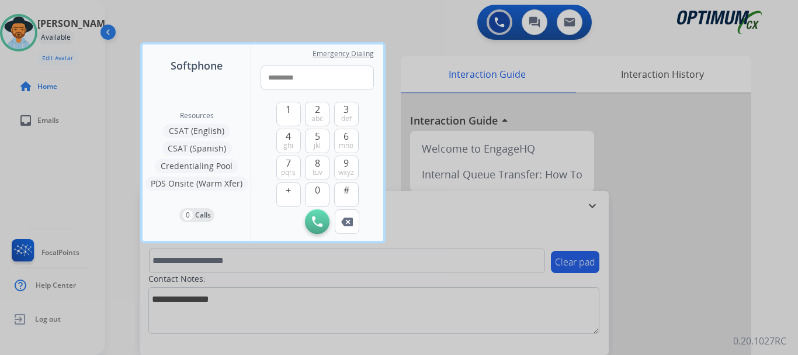  What do you see at coordinates (346, 145) in the screenshot?
I see `span: mno` at bounding box center [346, 145].